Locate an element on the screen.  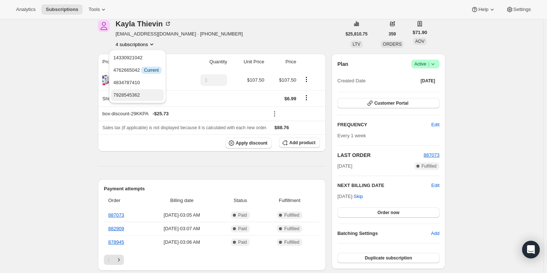
span: Active is located at coordinates (425, 64).